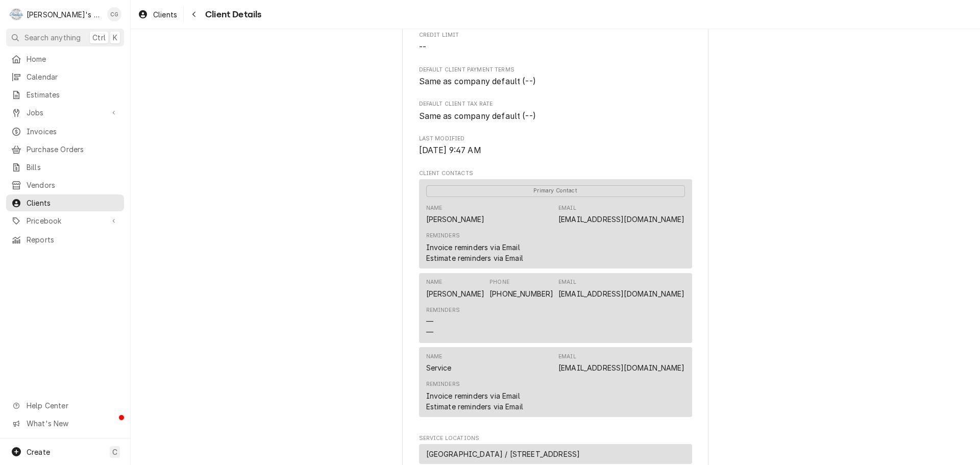 The height and width of the screenshot is (465, 980). Describe the element at coordinates (99, 37) in the screenshot. I see `span: Ctrl` at that location.